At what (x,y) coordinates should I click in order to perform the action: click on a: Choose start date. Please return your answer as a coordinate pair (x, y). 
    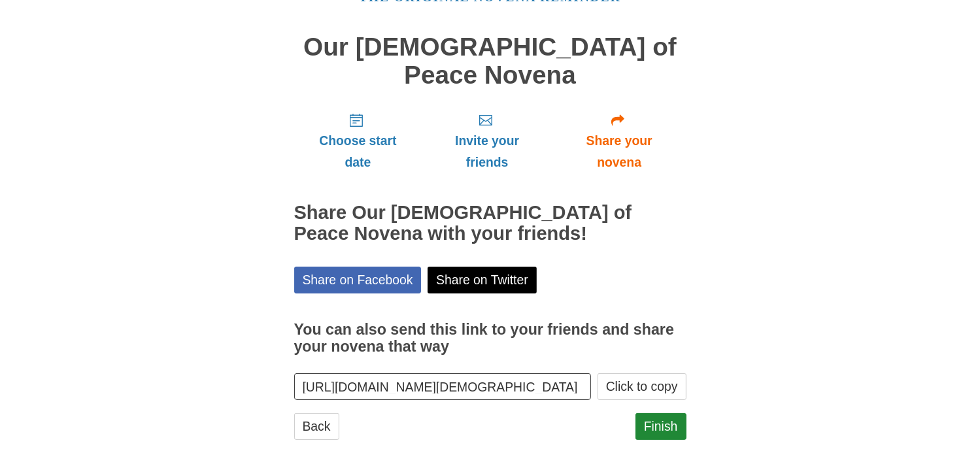
    Looking at the image, I should click on (358, 140).